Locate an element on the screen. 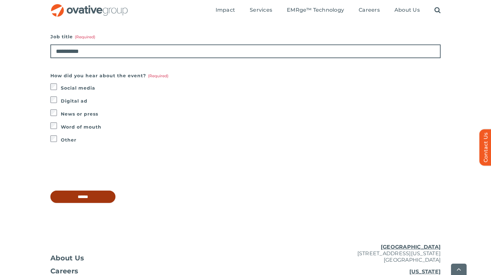 This screenshot has width=491, height=275. label: Digital ad is located at coordinates (251, 101).